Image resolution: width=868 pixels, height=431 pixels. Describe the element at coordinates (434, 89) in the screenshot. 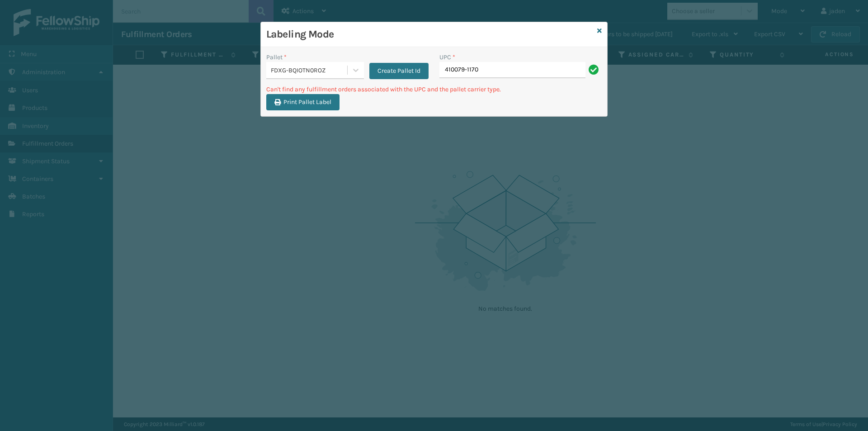

I see `p: Can't find any fulfillment orders associated with the UPC and the pallet carrier type.` at that location.